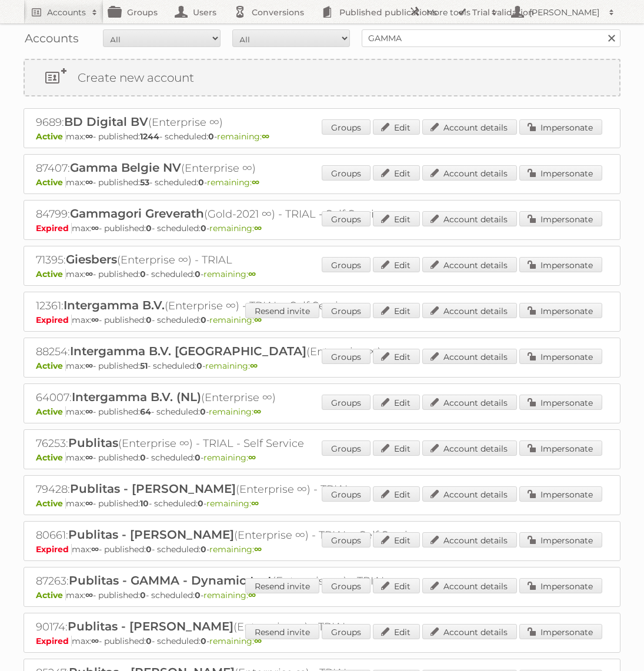 The height and width of the screenshot is (671, 644). I want to click on h2: 88254: (Enterprise ∞), so click(242, 352).